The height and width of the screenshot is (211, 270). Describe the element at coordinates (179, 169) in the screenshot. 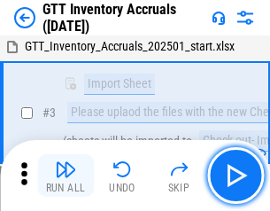

I see `img: Skip` at that location.